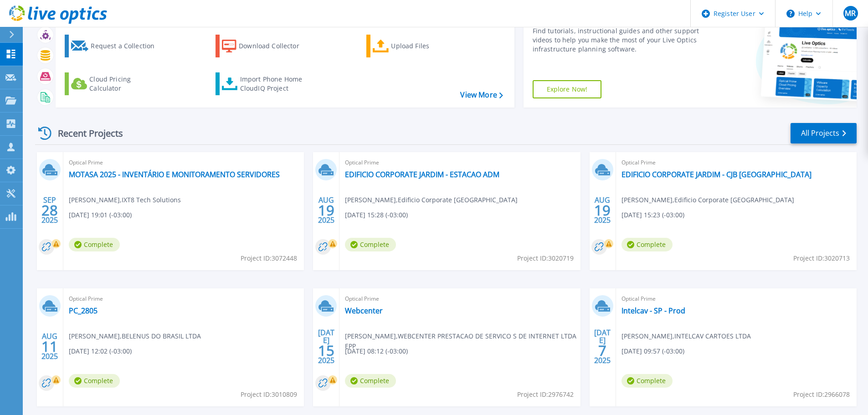 The height and width of the screenshot is (415, 868). I want to click on a: View More, so click(481, 95).